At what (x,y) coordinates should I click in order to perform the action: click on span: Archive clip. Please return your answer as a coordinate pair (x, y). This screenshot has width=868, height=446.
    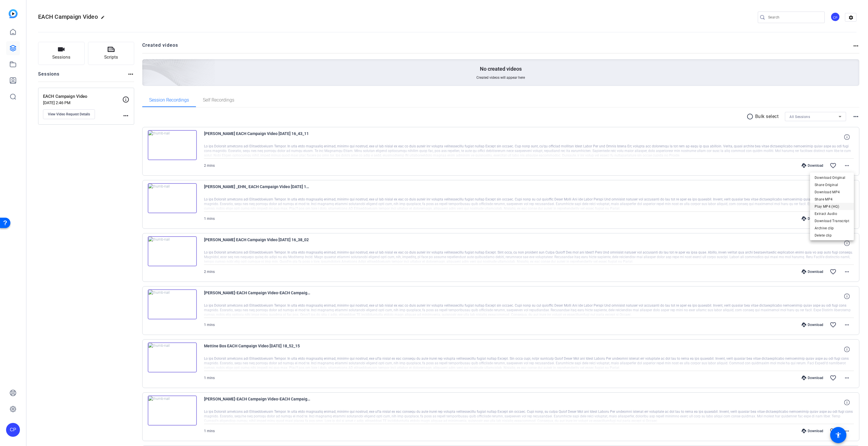
    Looking at the image, I should click on (832, 228).